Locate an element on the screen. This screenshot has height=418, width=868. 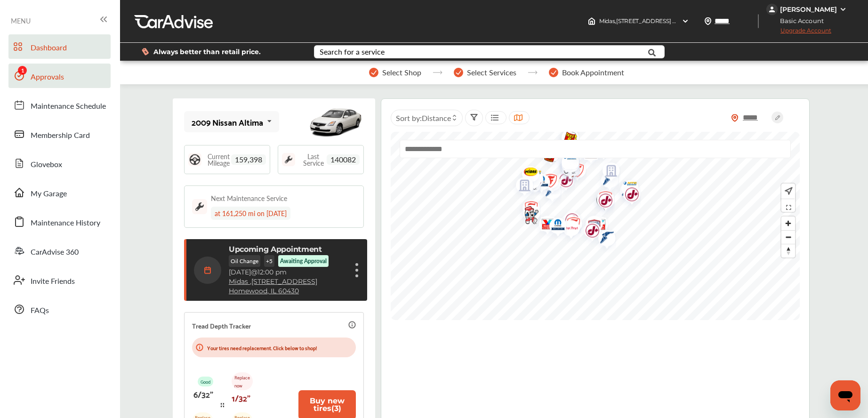
img: WGsFRI8htEPBVLJbROoPRyZpYNWhNONpIPPETTm6eUC0GeLEiAAAAAElFTkSuQmCC is located at coordinates (842, 10).